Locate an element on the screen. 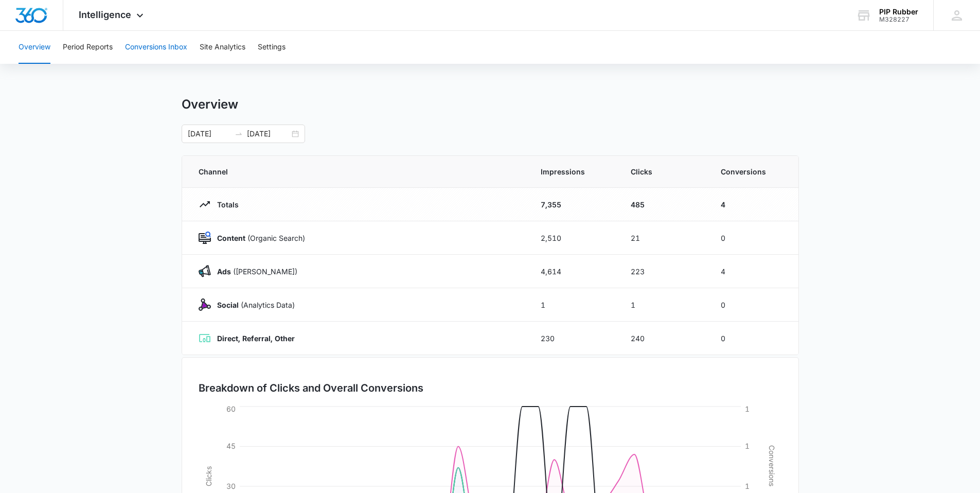 This screenshot has width=980, height=493. strong: Direct, Referral, Other is located at coordinates (256, 338).